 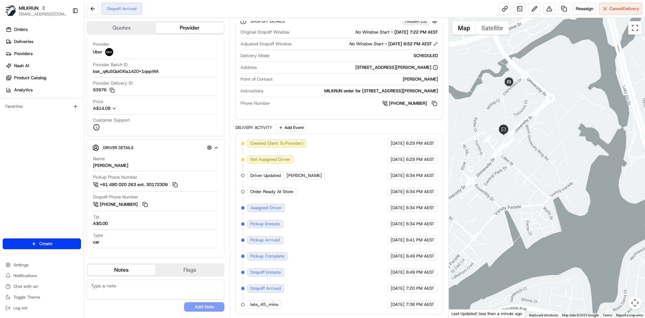 I want to click on span: late_45_mins, so click(x=264, y=305).